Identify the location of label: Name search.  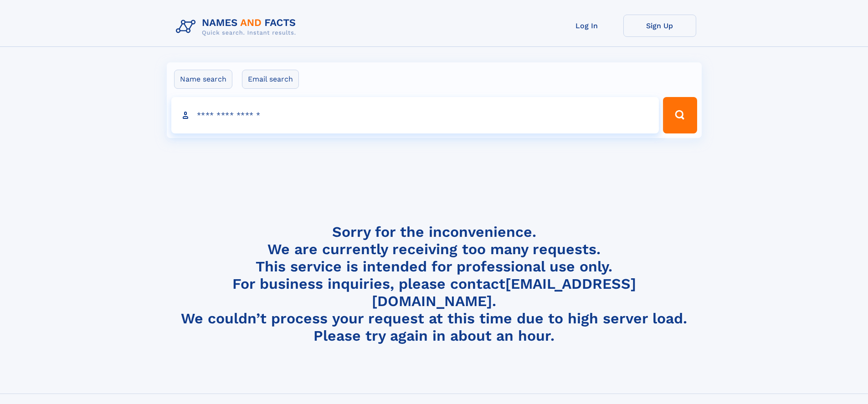
(203, 79).